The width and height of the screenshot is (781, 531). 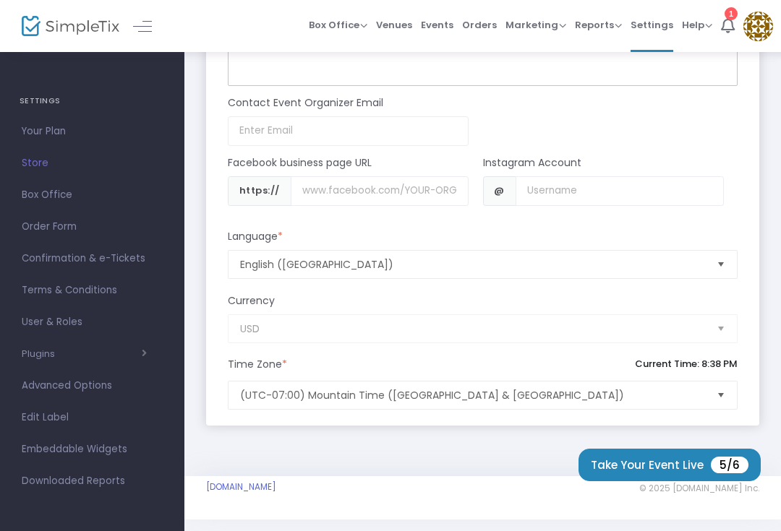 What do you see at coordinates (255, 236) in the screenshot?
I see `m-panel-subtitle: Language` at bounding box center [255, 236].